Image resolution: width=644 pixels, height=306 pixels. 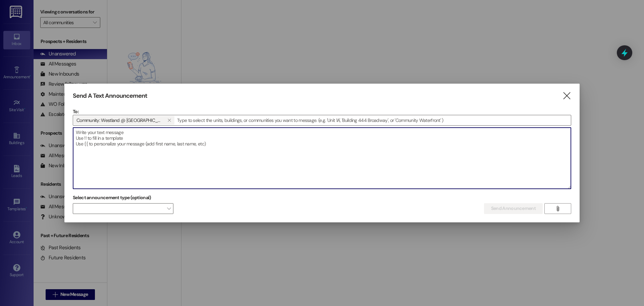 I want to click on button: Community: Westland @ Regina (3294), so click(x=169, y=120).